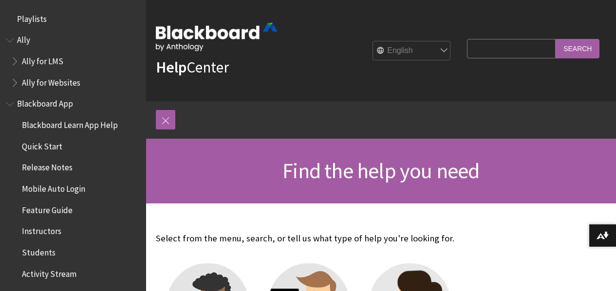 This screenshot has height=291, width=616. Describe the element at coordinates (32, 17) in the screenshot. I see `span: Playlists` at that location.